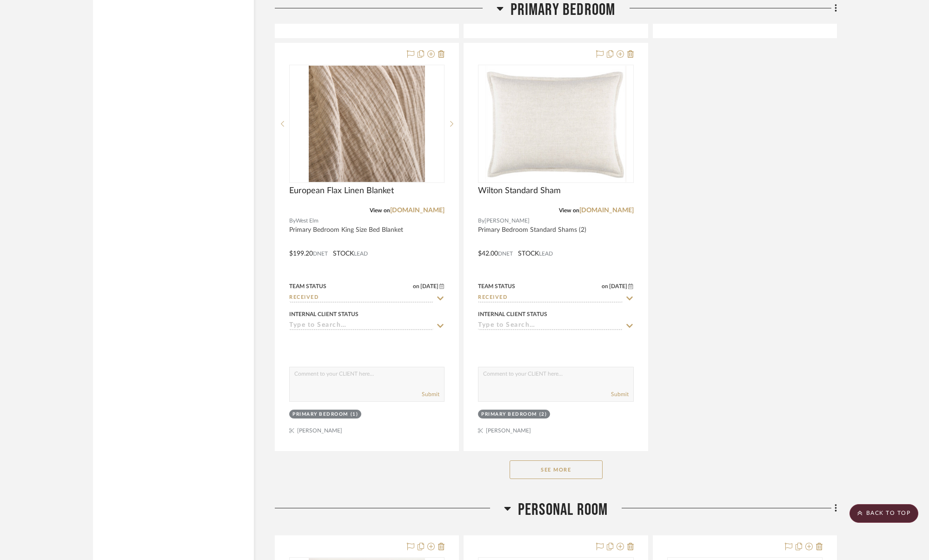  I want to click on span: Wilton Standard Sham, so click(520, 190).